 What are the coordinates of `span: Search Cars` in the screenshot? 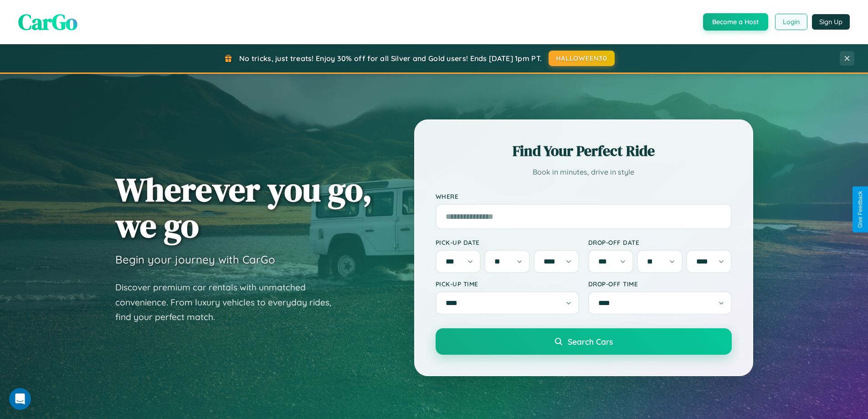 It's located at (590, 341).